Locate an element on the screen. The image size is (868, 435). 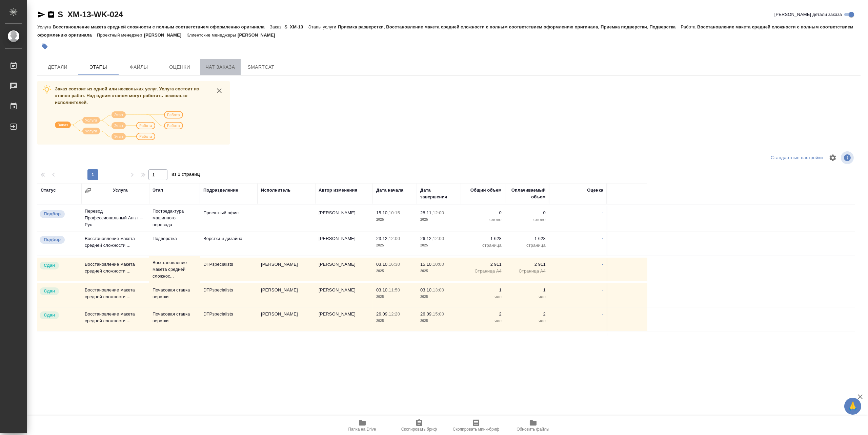
div: Исполнитель is located at coordinates (276, 191).